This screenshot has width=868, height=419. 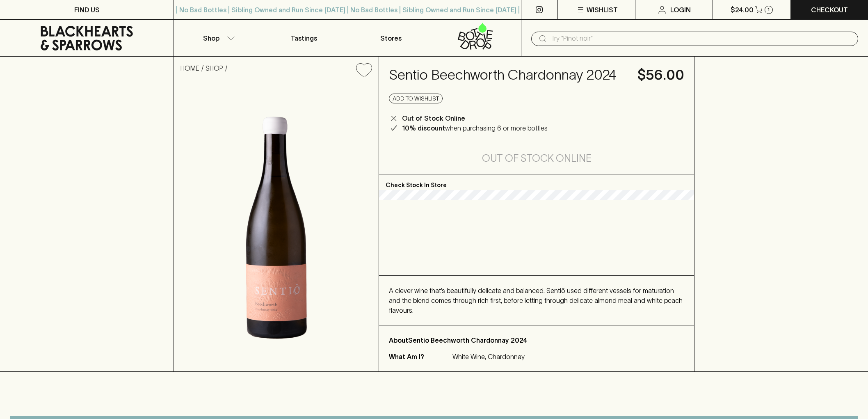 I want to click on h5: Out of Stock Online, so click(x=537, y=159).